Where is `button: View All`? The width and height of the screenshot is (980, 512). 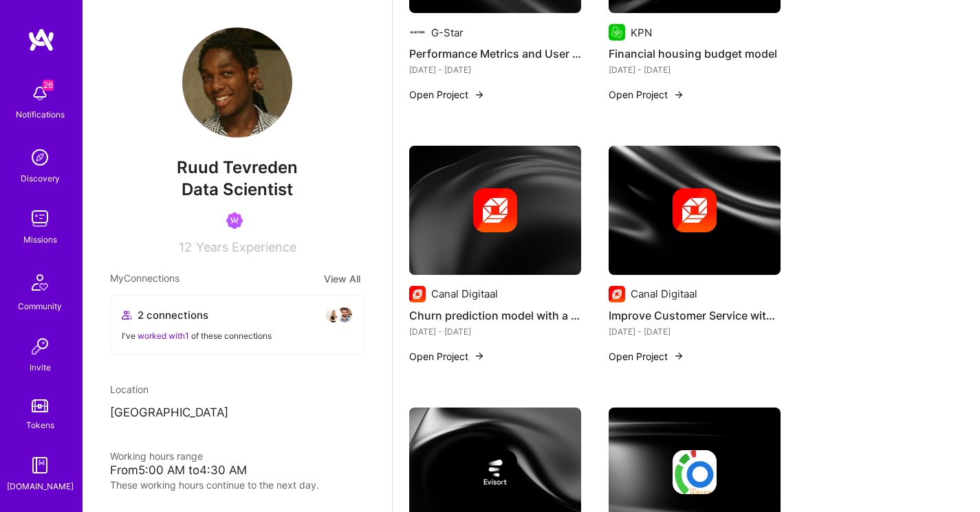
button: View All is located at coordinates (342, 278).